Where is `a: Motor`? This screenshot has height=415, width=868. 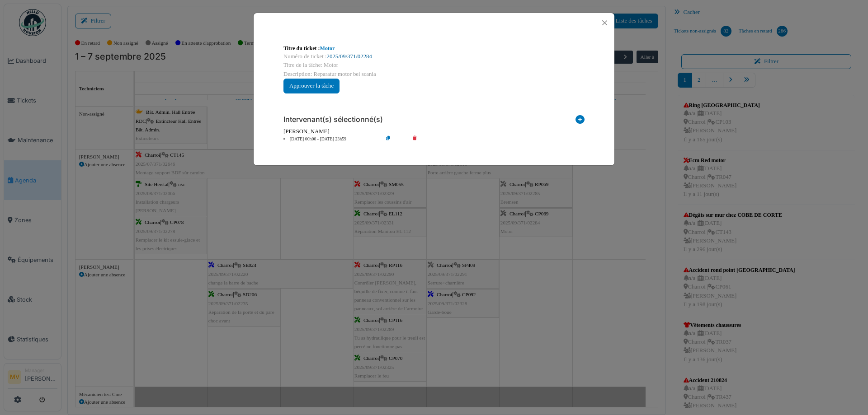 a: Motor is located at coordinates (328, 48).